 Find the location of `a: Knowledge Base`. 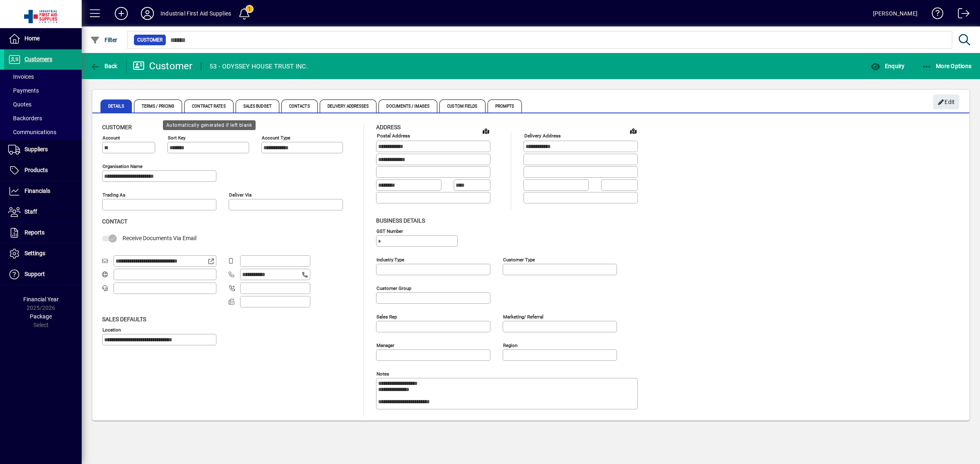

a: Knowledge Base is located at coordinates (934, 14).